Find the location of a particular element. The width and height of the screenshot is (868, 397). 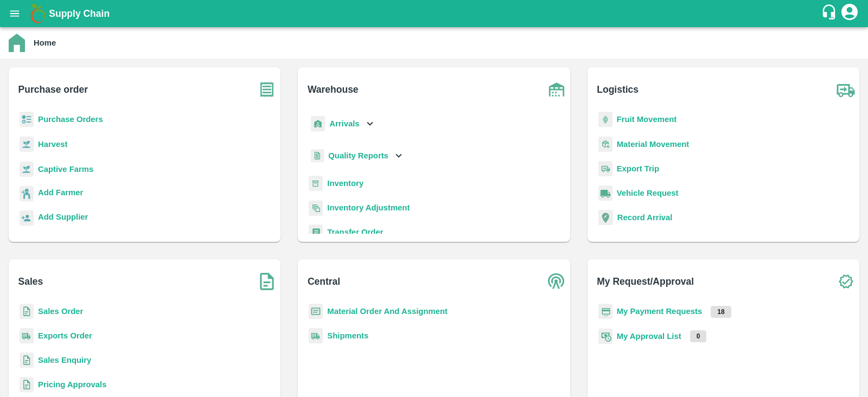

b: Shipments is located at coordinates (348, 336).